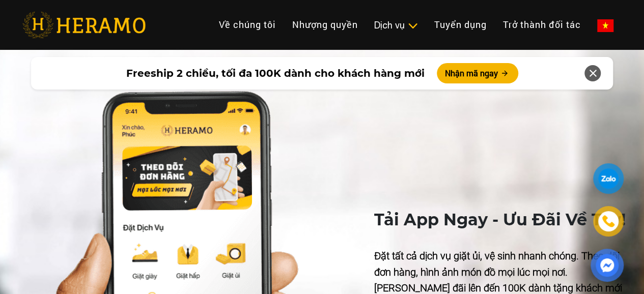  What do you see at coordinates (325, 24) in the screenshot?
I see `a: Nhượng quyền` at bounding box center [325, 24].